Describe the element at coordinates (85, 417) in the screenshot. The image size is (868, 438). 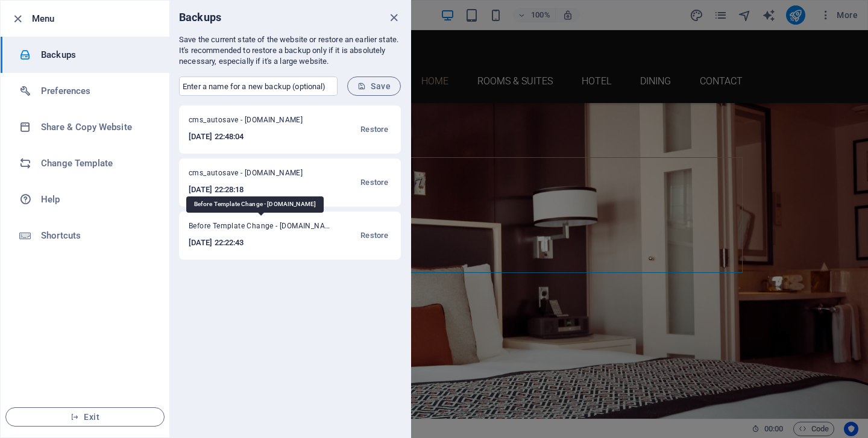
I see `button: Exit` at that location.